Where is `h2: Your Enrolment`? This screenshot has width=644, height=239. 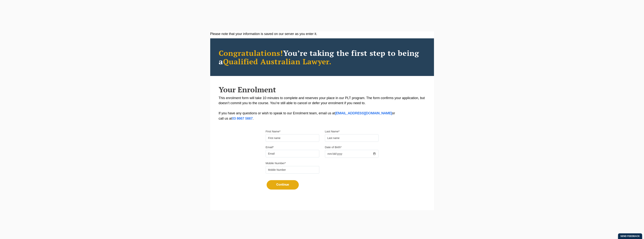
h2: Your Enrolment is located at coordinates (322, 89).